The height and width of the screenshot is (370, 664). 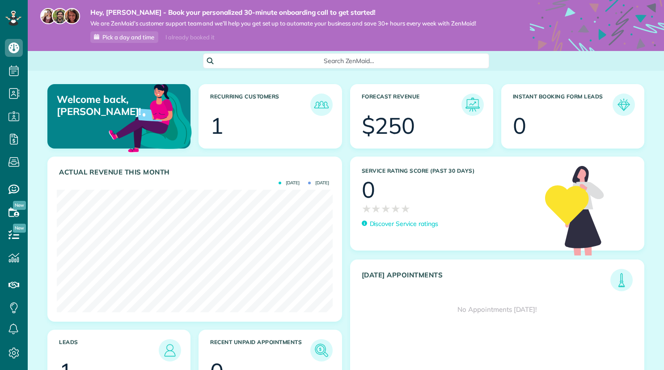 I want to click on h3: Recent unpaid appointments, so click(x=260, y=350).